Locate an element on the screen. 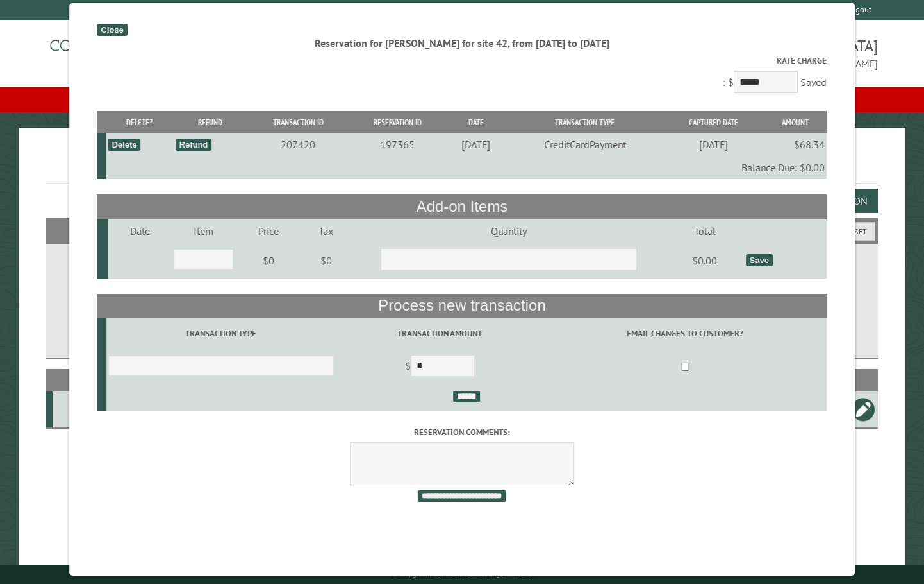 Image resolution: width=924 pixels, height=584 pixels. td: Item is located at coordinates (204, 231).